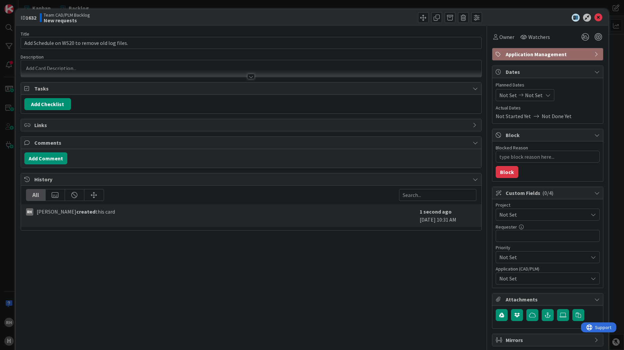 This screenshot has width=624, height=350. I want to click on b: New requests, so click(67, 20).